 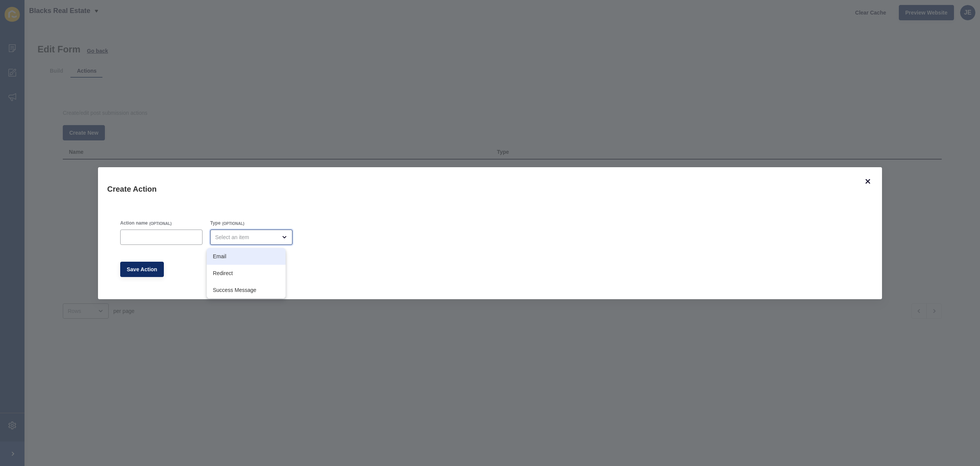 I want to click on h1: Create Action, so click(x=480, y=189).